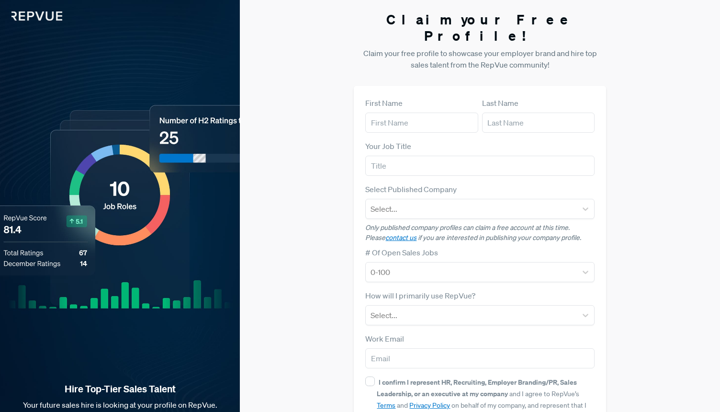  What do you see at coordinates (480, 59) in the screenshot?
I see `p: Claim your free profile to showcase your employer brand and hire top sales talent from the RepVue...` at bounding box center [480, 59].